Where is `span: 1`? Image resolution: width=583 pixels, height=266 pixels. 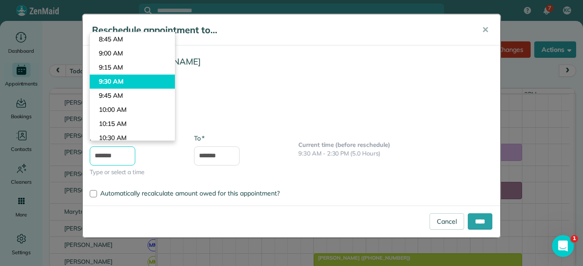
span: 1 is located at coordinates (574, 239).